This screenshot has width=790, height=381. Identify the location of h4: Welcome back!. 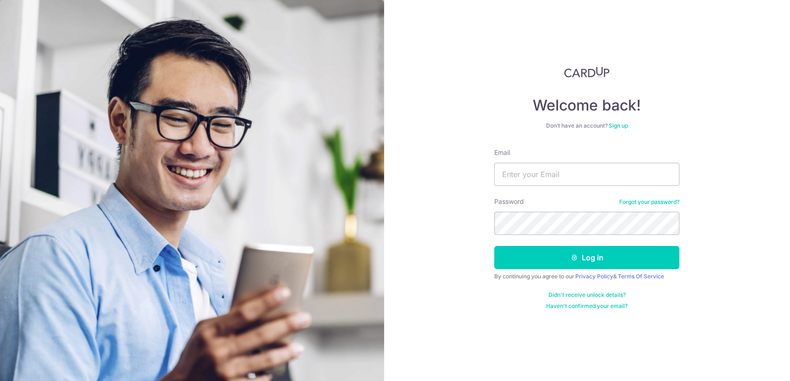
(586, 105).